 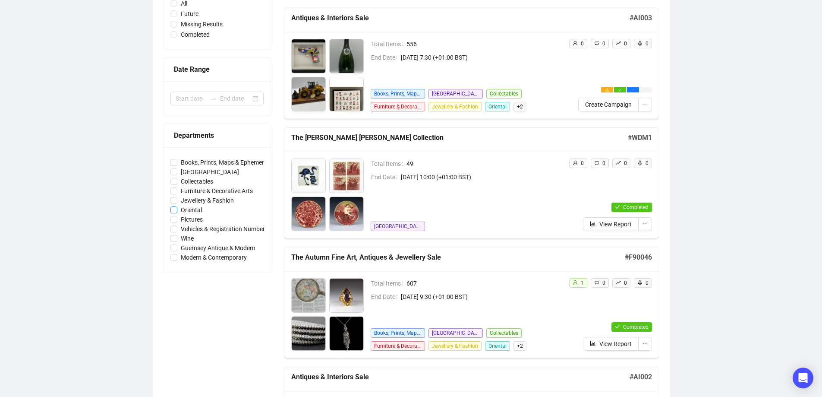 What do you see at coordinates (484, 164) in the screenshot?
I see `span: 49` at bounding box center [484, 164].